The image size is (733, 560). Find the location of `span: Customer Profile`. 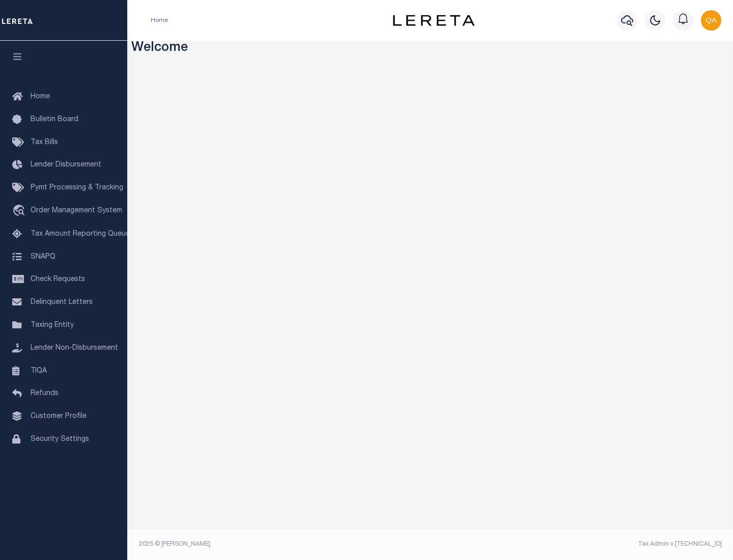

span: Customer Profile is located at coordinates (58, 417).